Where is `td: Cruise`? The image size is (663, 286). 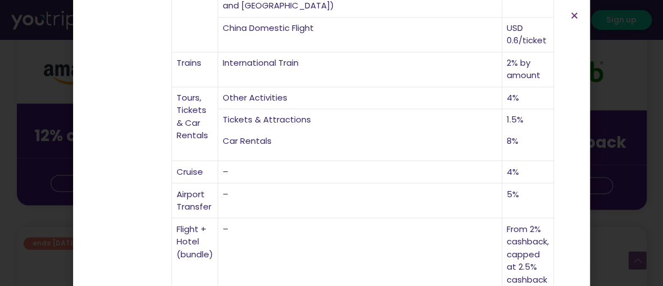 td: Cruise is located at coordinates (195, 172).